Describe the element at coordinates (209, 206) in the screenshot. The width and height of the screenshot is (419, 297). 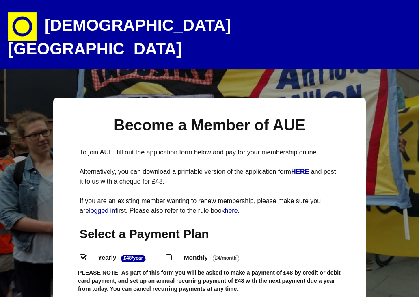
I see `p: If you are an existing member wanting to renew membership, please make sure you are first. Please...` at that location.